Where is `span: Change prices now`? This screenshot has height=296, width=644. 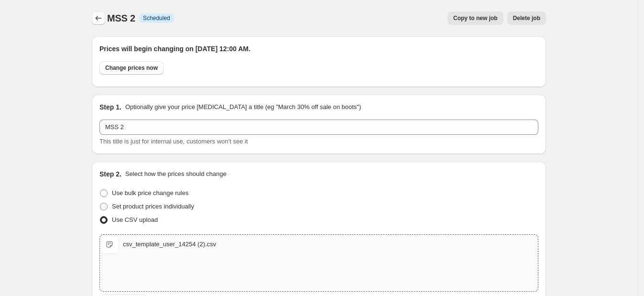
span: Change prices now is located at coordinates (132, 68).